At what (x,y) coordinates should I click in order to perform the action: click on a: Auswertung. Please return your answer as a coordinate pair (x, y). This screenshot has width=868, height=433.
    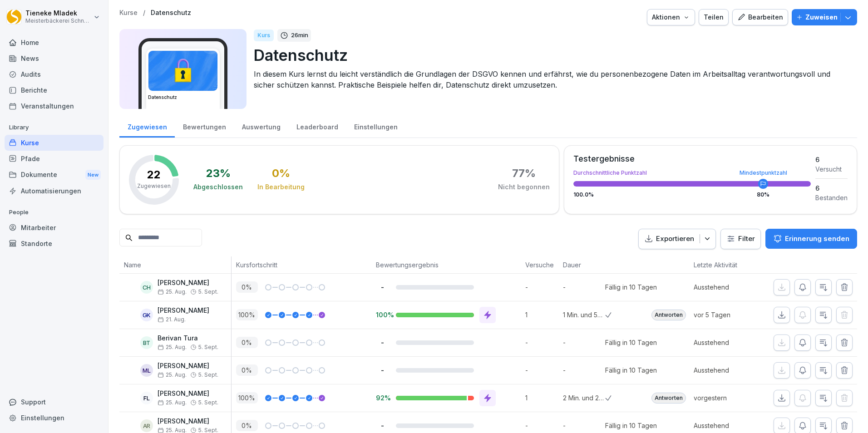
    Looking at the image, I should click on (261, 126).